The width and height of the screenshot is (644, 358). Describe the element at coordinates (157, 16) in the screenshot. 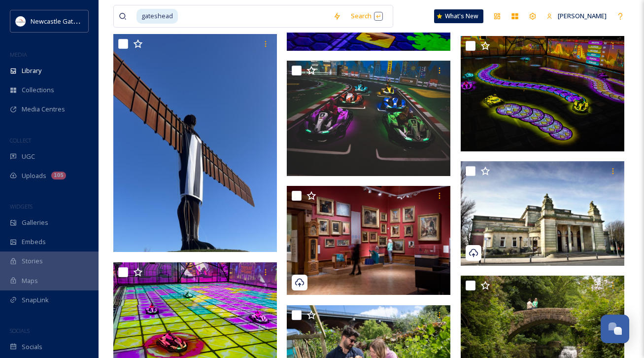

I see `span: gateshead` at that location.